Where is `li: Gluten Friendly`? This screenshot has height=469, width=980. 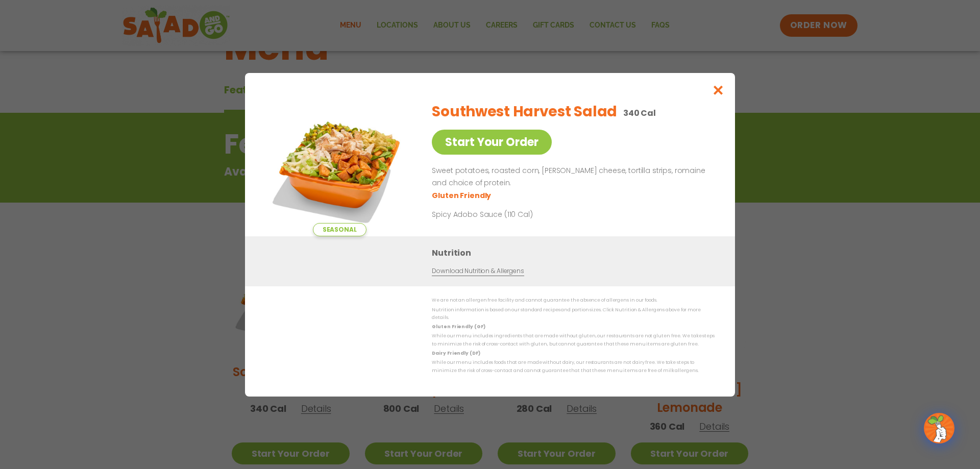 li: Gluten Friendly is located at coordinates (462, 195).